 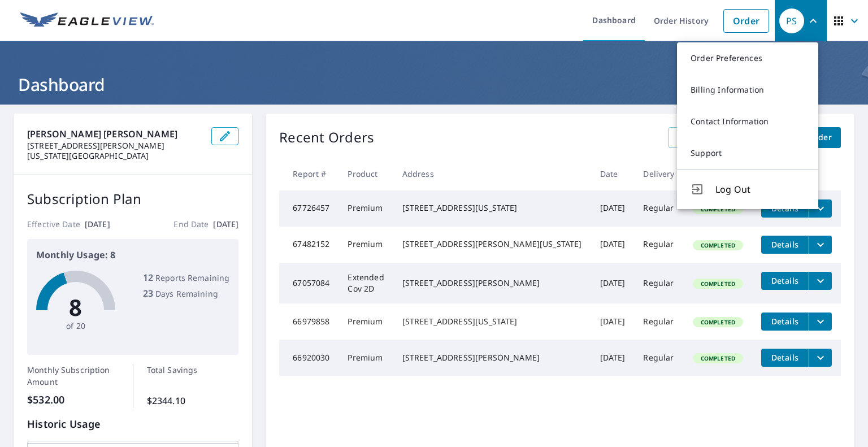 What do you see at coordinates (820, 245) in the screenshot?
I see `button: filesDropdownBtn-67482152` at bounding box center [820, 245].